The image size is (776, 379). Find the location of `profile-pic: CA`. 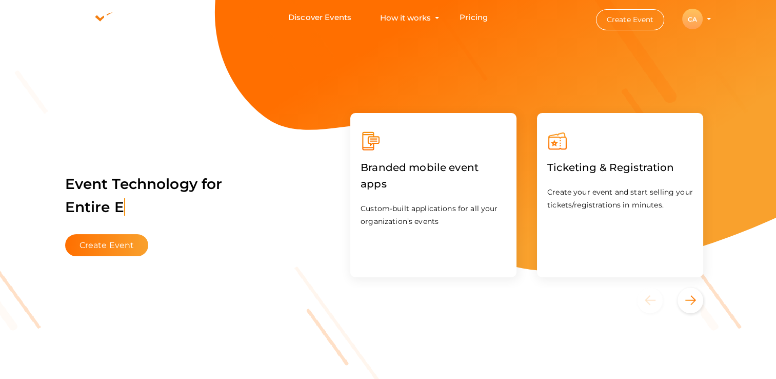

profile-pic: CA is located at coordinates (693, 19).